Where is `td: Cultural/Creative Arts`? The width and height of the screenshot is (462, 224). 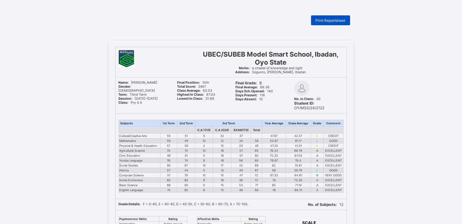 td: Cultural/Creative Arts is located at coordinates (140, 136).